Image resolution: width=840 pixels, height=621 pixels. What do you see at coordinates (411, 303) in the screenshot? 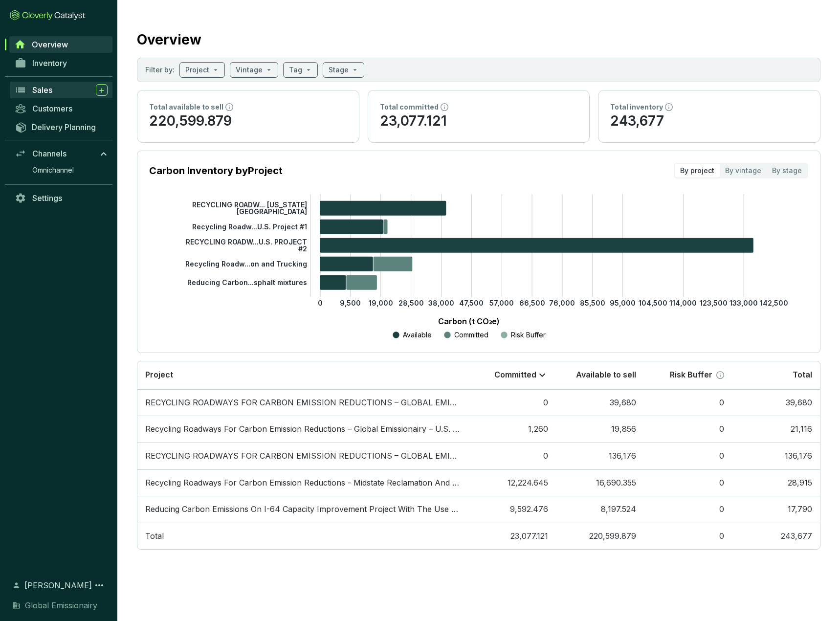
I see `tspan: 28,500` at bounding box center [411, 303].